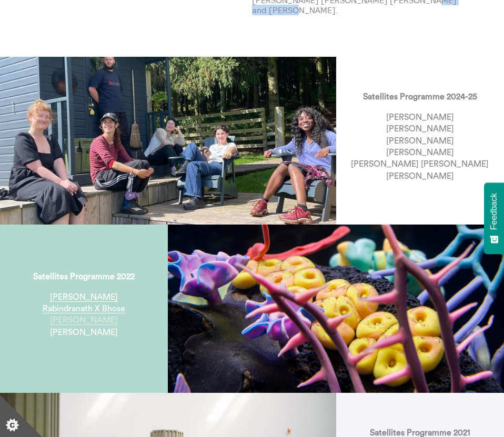  Describe the element at coordinates (420, 433) in the screenshot. I see `strong: Satellites Programme 2021` at that location.